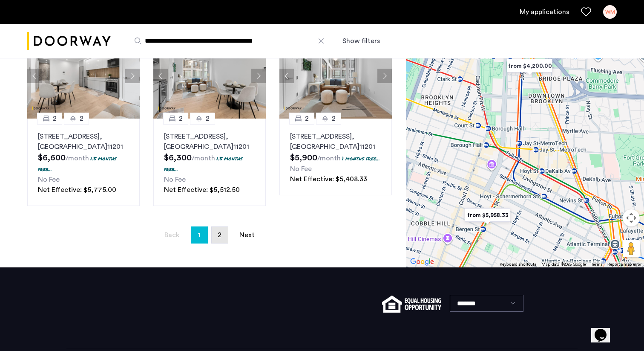  Describe the element at coordinates (544, 12) in the screenshot. I see `a: My application` at that location.